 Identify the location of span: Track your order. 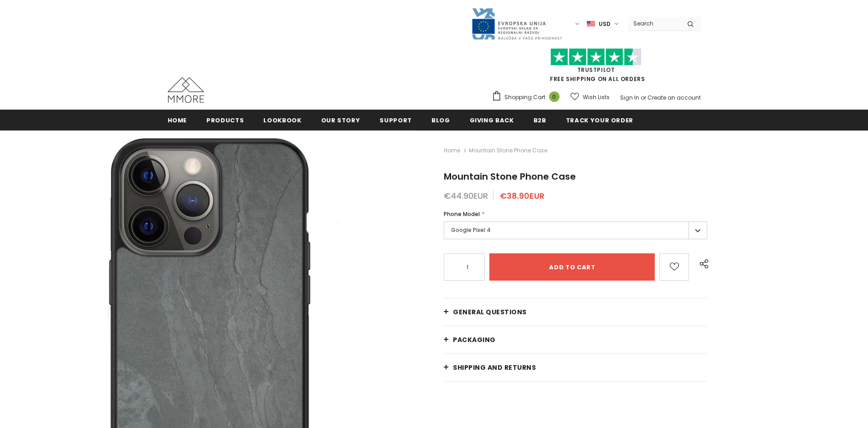
(599, 120).